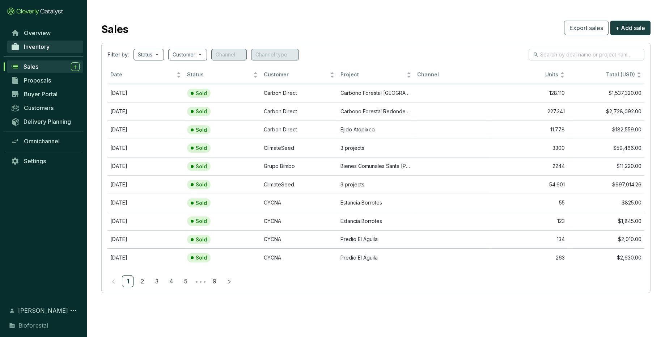 The image size is (665, 337). Describe the element at coordinates (229, 281) in the screenshot. I see `span: right` at that location.